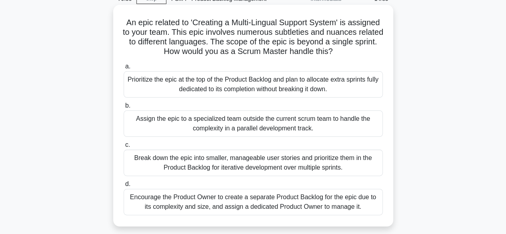 Image resolution: width=506 pixels, height=234 pixels. Describe the element at coordinates (253, 124) in the screenshot. I see `div: Assign the epic to a specialized team outside the current scrum team to handle the complexity in ...` at that location.